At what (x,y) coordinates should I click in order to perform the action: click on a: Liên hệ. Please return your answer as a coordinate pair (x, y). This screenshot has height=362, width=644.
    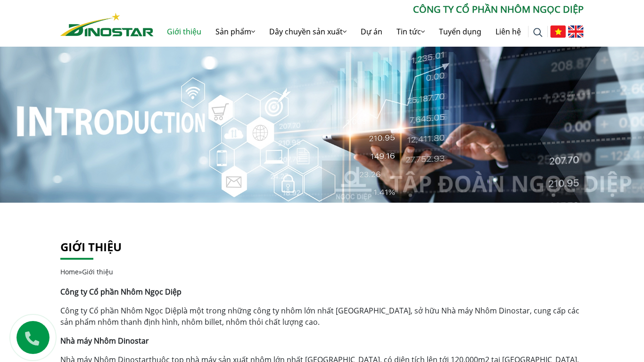
    Looking at the image, I should click on (508, 32).